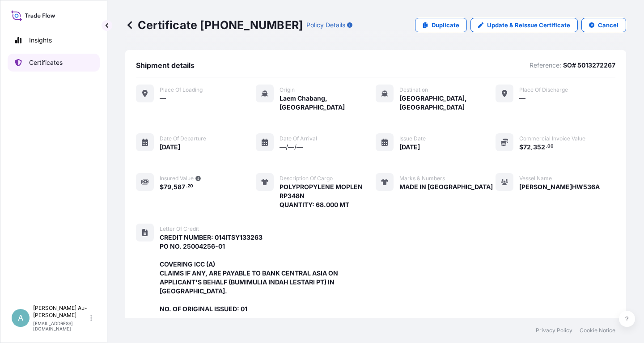  Describe the element at coordinates (422, 178) in the screenshot. I see `span: Marks & Numbers` at that location.